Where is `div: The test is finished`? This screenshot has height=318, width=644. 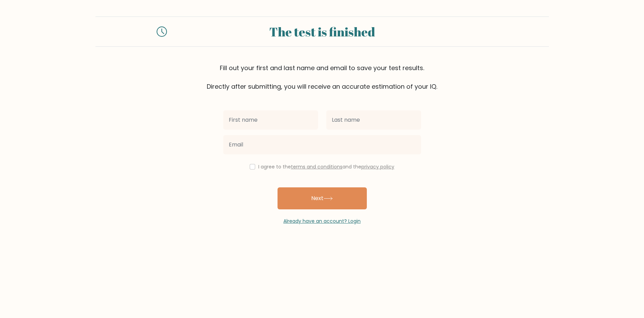
div: The test is finished is located at coordinates (322, 32).